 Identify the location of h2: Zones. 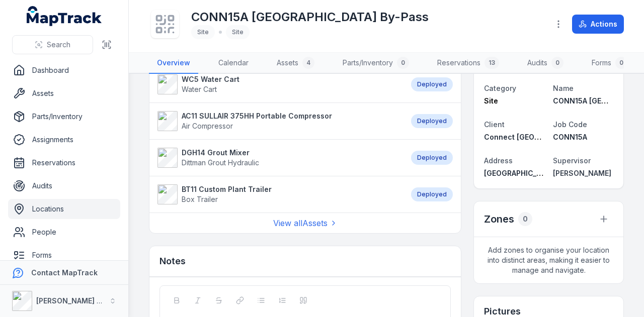
(499, 219).